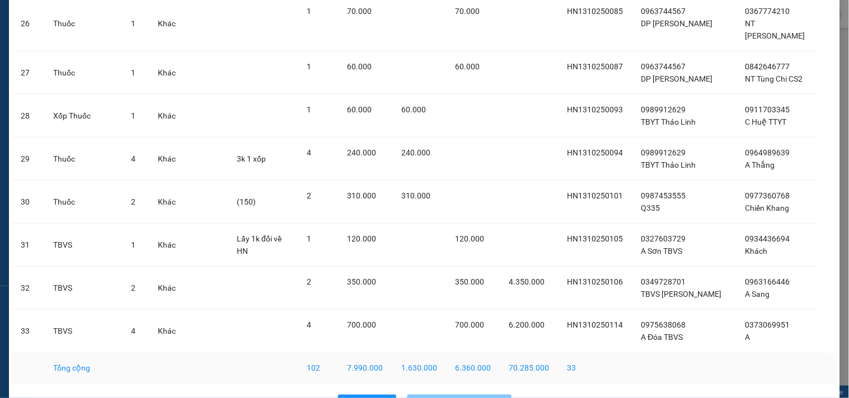 This screenshot has width=849, height=398. What do you see at coordinates (527, 325) in the screenshot?
I see `span: 6.200.000` at bounding box center [527, 325].